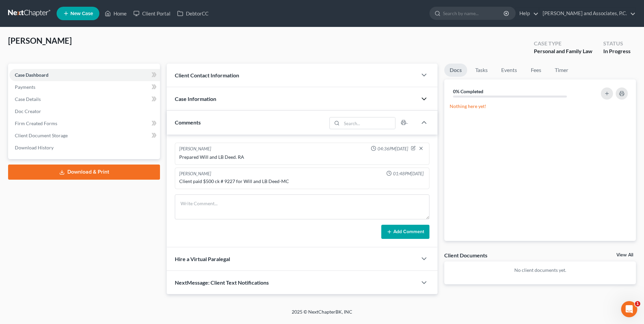  Describe the element at coordinates (36, 123) in the screenshot. I see `span: Firm Created Forms` at that location.